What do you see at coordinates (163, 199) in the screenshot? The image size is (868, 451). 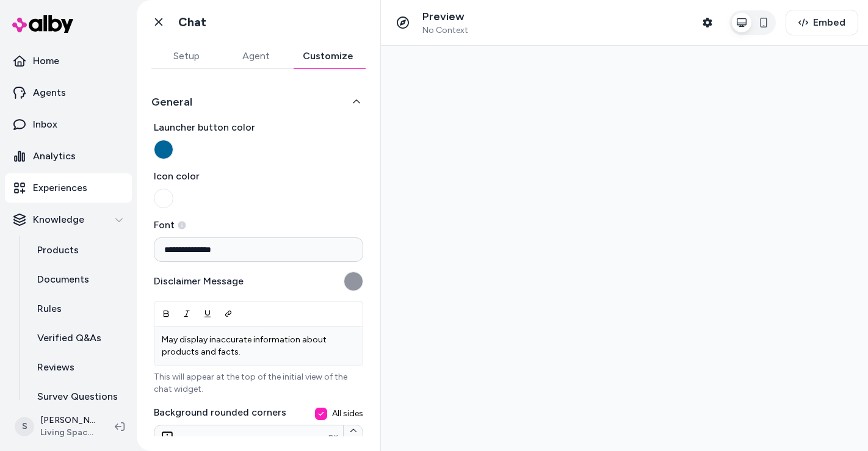 I see `button: Icon color` at bounding box center [163, 199].